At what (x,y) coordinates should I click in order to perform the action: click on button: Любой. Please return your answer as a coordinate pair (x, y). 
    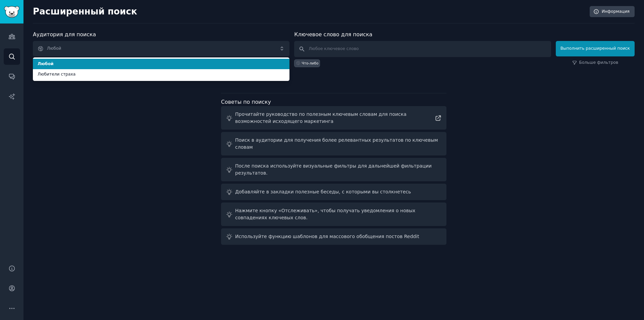
    Looking at the image, I should click on (161, 49).